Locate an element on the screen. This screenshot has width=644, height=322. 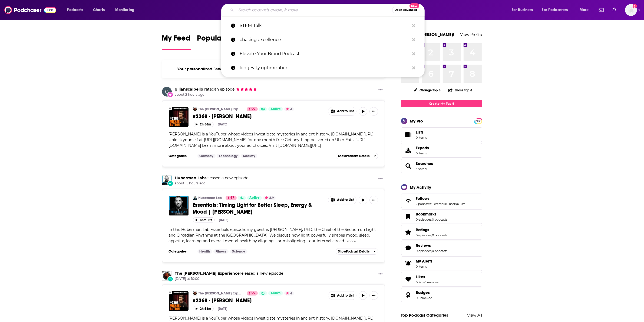
h3: released a new episode is located at coordinates (229, 274).